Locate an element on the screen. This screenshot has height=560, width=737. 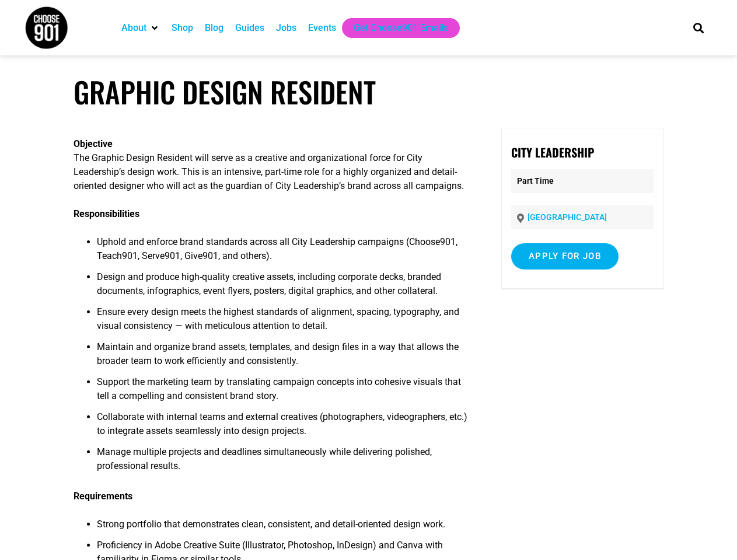
a: Guides is located at coordinates (250, 28).